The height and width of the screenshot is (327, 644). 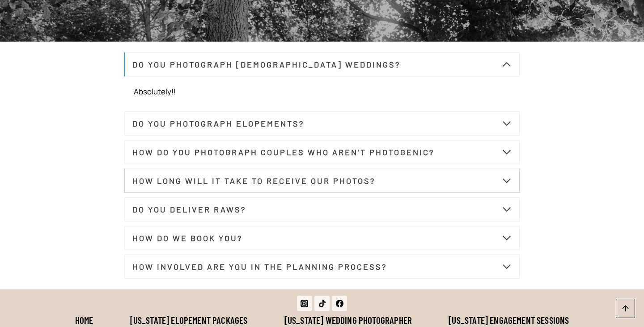 I want to click on a: Instagram, so click(x=305, y=303).